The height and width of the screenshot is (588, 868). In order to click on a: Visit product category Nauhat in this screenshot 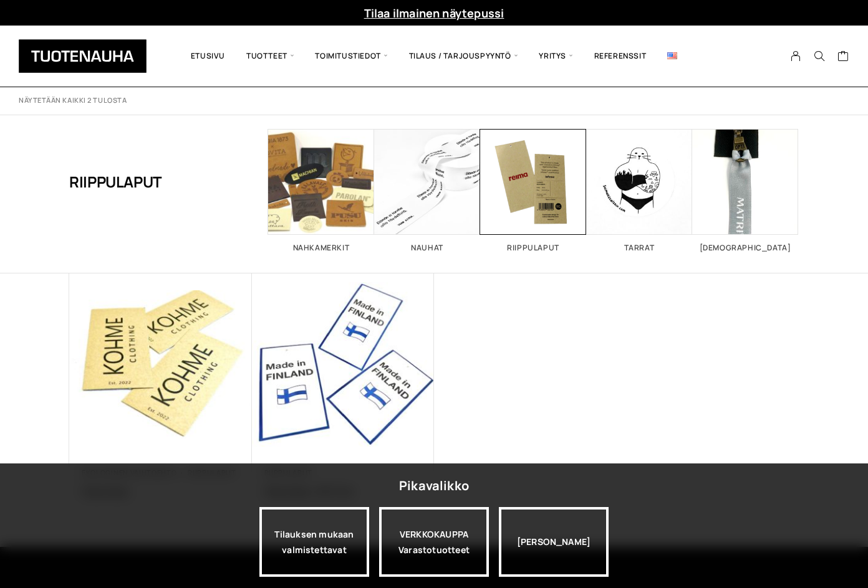, I will do `click(427, 190)`.